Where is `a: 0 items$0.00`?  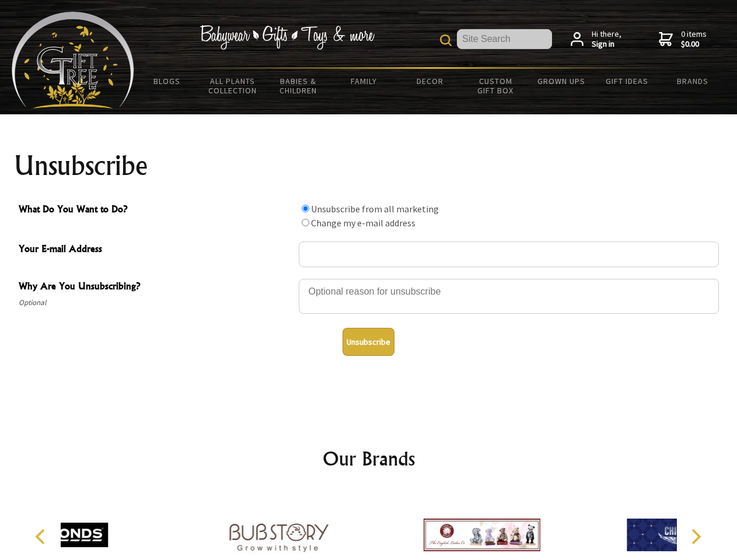
a: 0 items$0.00 is located at coordinates (683, 39).